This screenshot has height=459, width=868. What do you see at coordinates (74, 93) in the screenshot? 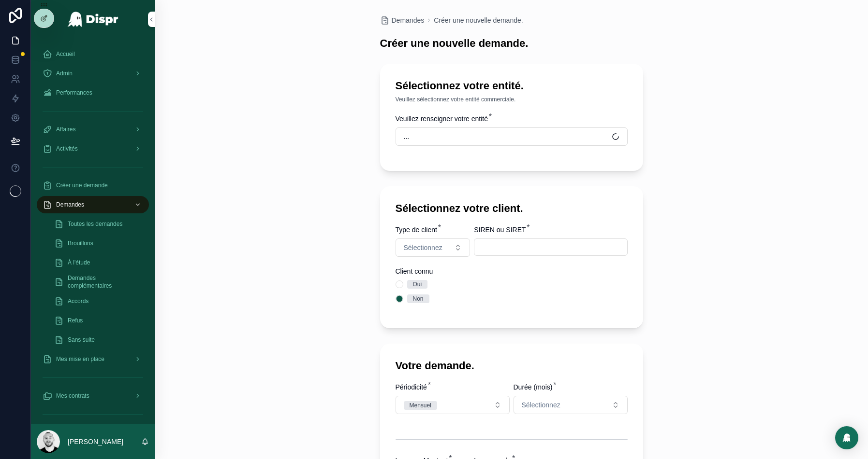
I see `span: Performances` at bounding box center [74, 93].